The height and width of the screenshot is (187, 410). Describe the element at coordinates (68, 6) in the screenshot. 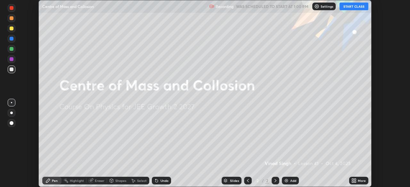

I see `p: Centre of Mass and Collosion` at that location.